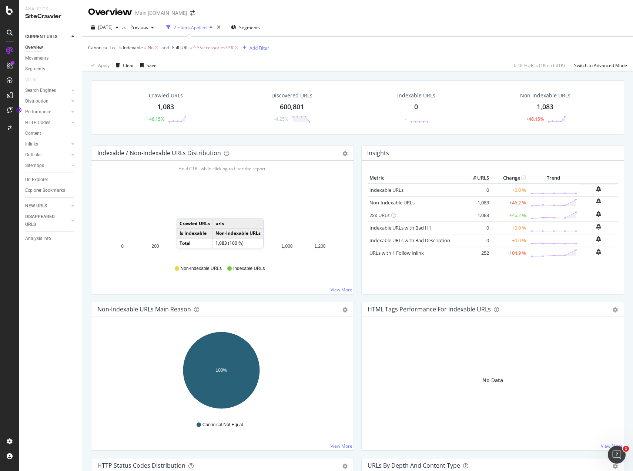  Describe the element at coordinates (151, 48) in the screenshot. I see `span: No` at that location.